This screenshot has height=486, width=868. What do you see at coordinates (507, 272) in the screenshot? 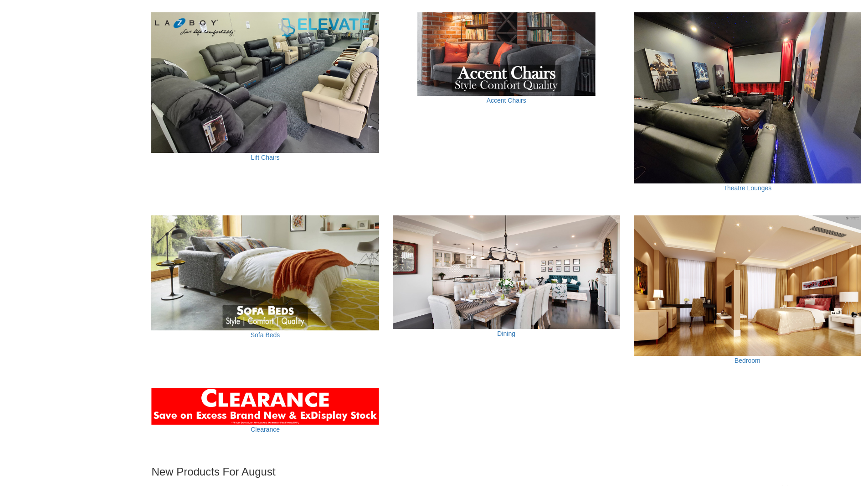
I see `img: Dining` at bounding box center [507, 272].